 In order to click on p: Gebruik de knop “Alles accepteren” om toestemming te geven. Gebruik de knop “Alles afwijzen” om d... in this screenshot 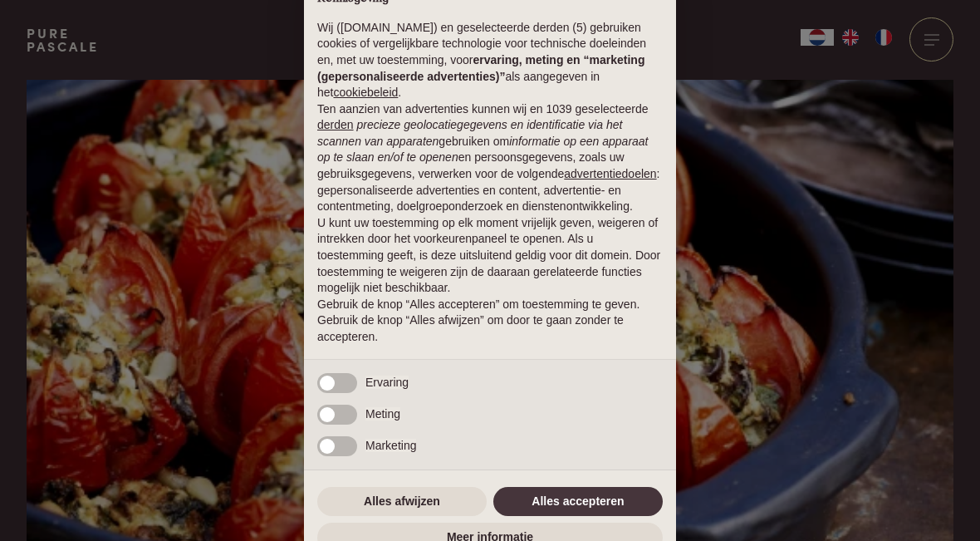, I will do `click(490, 321)`.